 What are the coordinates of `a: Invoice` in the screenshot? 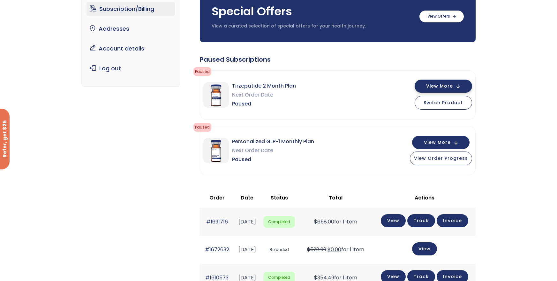 It's located at (452, 220).